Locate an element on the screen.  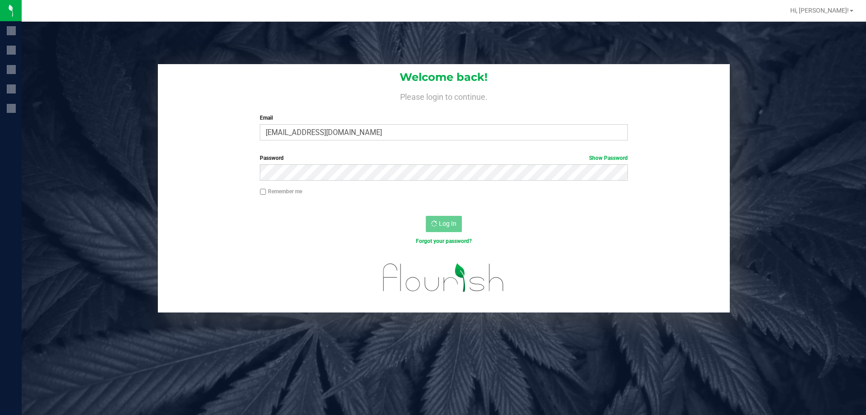
span: Password is located at coordinates (272, 158).